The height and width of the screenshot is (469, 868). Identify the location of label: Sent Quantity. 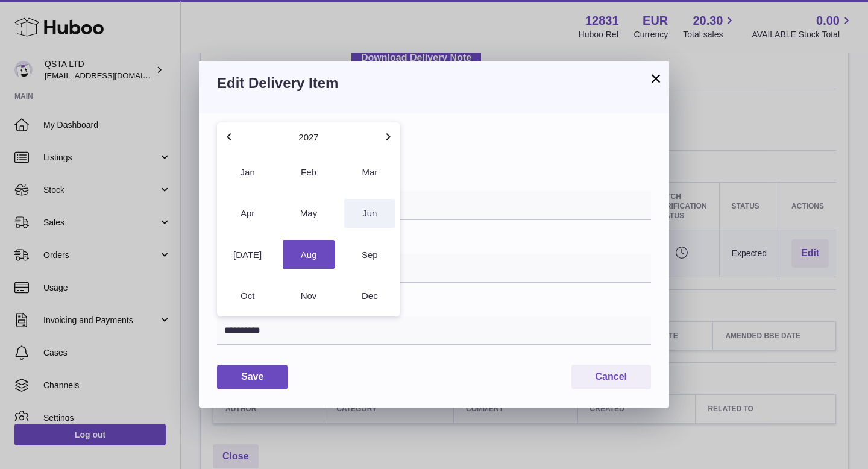
(434, 182).